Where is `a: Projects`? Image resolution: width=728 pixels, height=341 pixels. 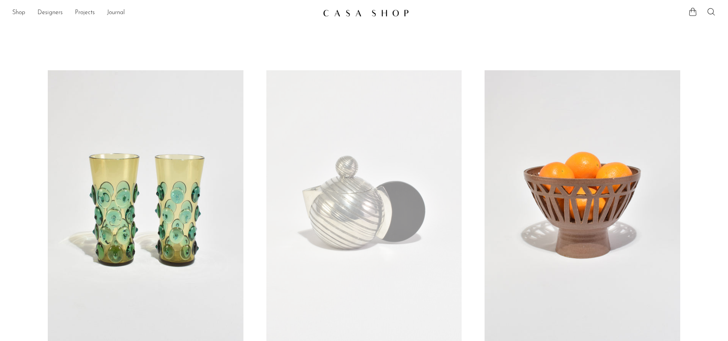 a: Projects is located at coordinates (85, 13).